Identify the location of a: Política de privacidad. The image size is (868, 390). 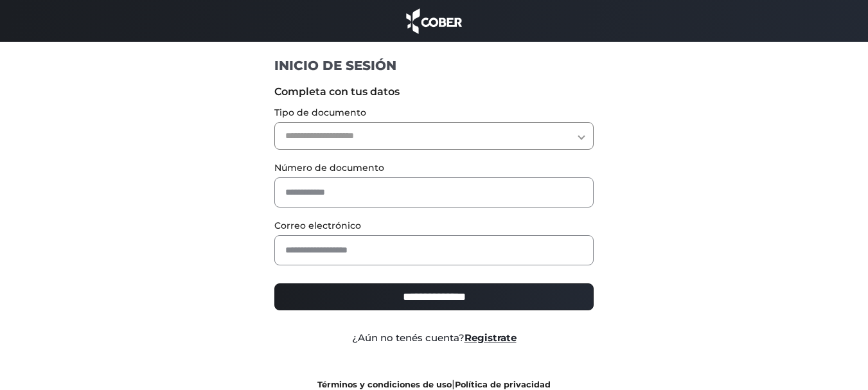
(502, 384).